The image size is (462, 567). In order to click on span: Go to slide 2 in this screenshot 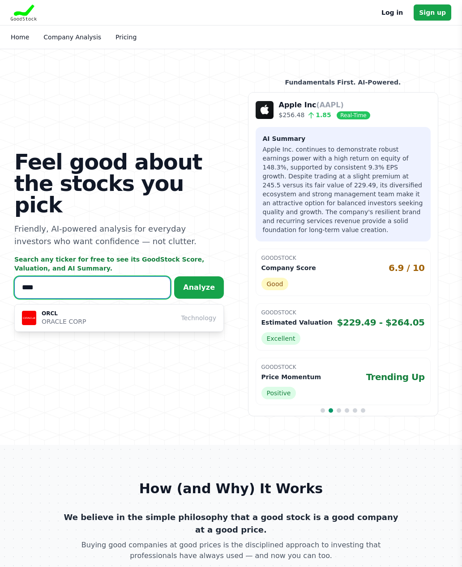, I will do `click(331, 411)`.